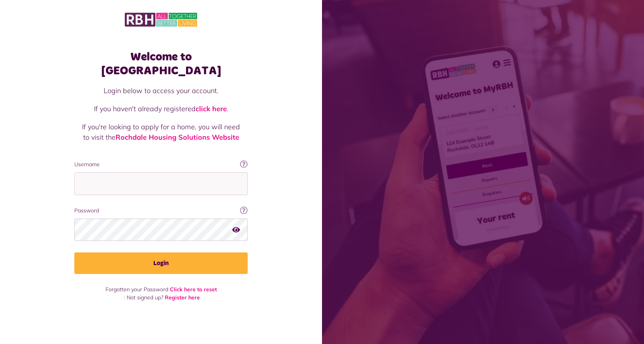  What do you see at coordinates (177, 137) in the screenshot?
I see `a: Rochdale Housing Solutions Website` at bounding box center [177, 137].